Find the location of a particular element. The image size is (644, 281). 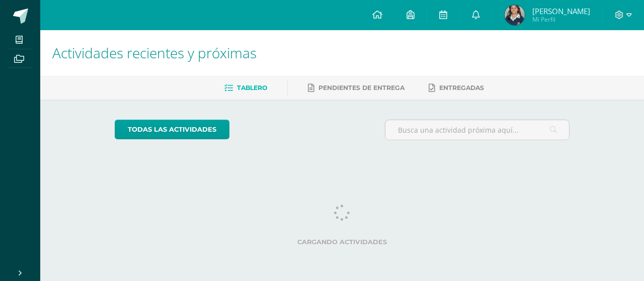

a: Entregadas is located at coordinates (456, 88).